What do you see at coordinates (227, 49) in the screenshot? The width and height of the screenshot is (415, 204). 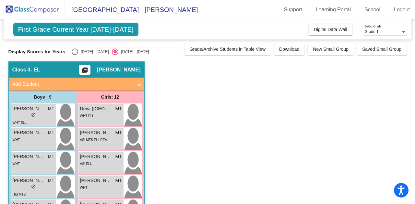 I see `span: Grade/Archive Students in Table View` at bounding box center [227, 49].